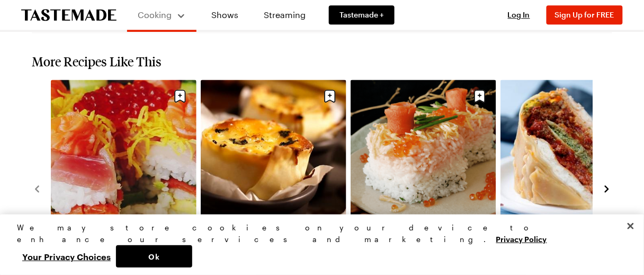 Image resolution: width=644 pixels, height=275 pixels. Describe the element at coordinates (37, 188) in the screenshot. I see `button: navigate to previous item` at that location.